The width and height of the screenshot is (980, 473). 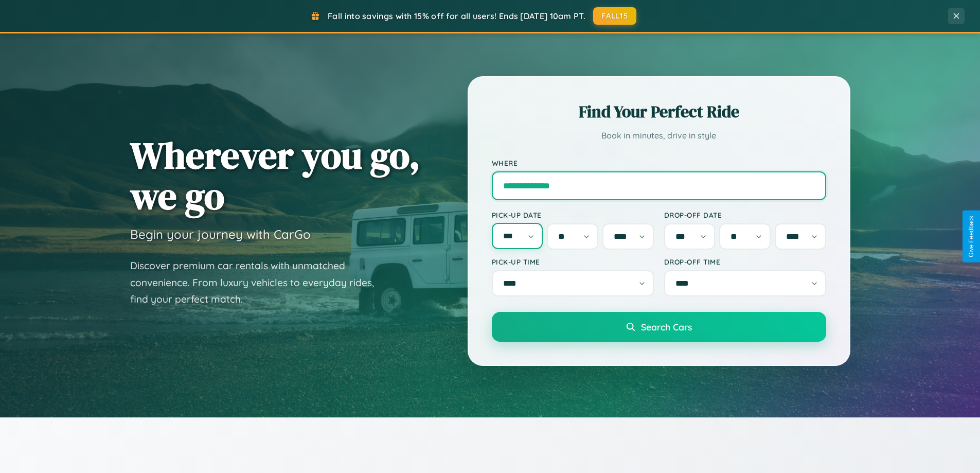 I want to click on h2: Find Your Perfect Ride, so click(x=659, y=111).